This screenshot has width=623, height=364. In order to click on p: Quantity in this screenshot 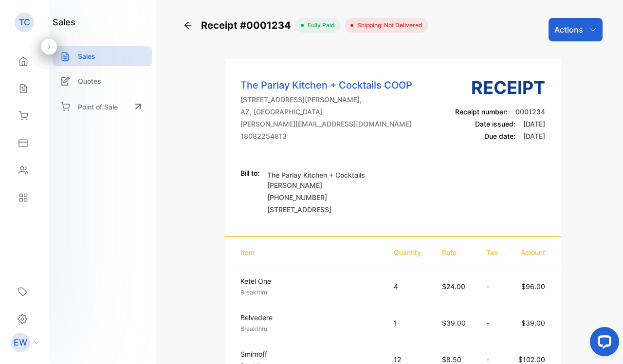, I will do `click(408, 252)`.